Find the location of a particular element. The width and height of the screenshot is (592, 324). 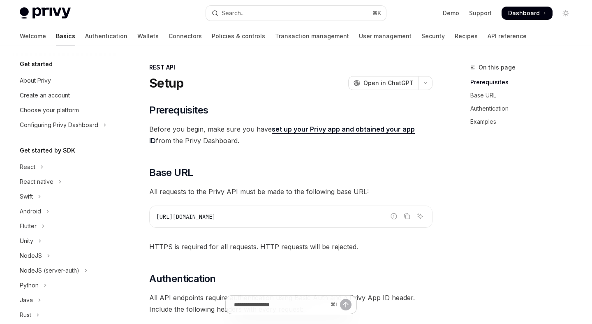

span: All requests to the Privy API must be made to the following base URL: is located at coordinates (291, 191).